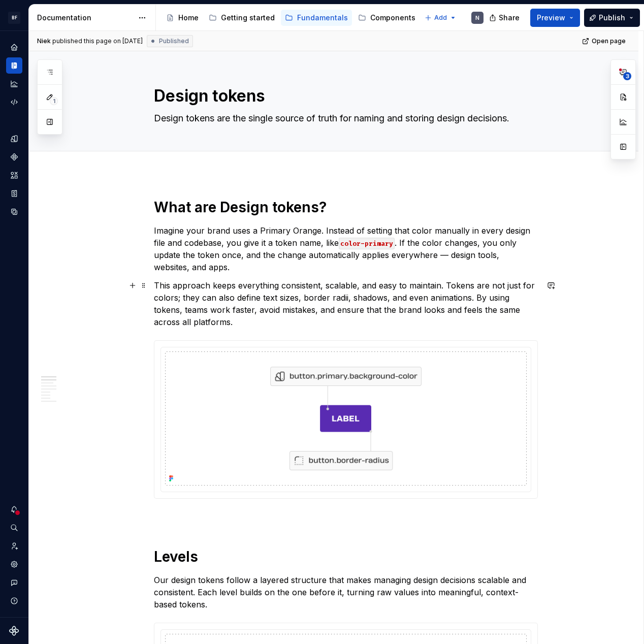 This screenshot has height=644, width=644. I want to click on a: Fundamentals, so click(316, 17).